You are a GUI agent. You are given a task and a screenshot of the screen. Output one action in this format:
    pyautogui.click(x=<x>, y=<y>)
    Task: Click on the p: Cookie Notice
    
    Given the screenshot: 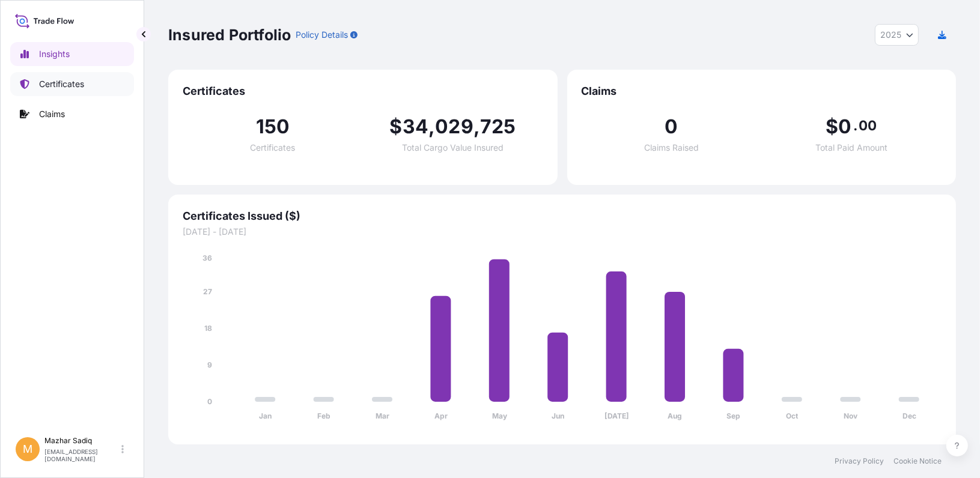 What is the action you would take?
    pyautogui.click(x=918, y=461)
    